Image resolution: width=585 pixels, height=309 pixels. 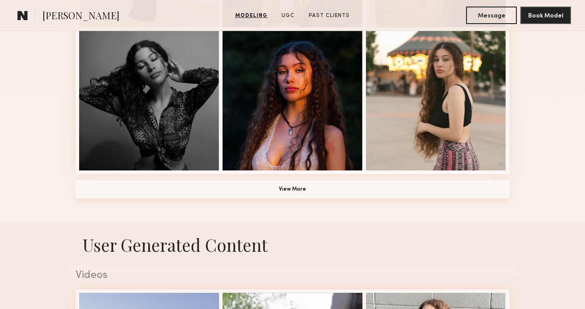 I want to click on a: Modeling, so click(x=251, y=16).